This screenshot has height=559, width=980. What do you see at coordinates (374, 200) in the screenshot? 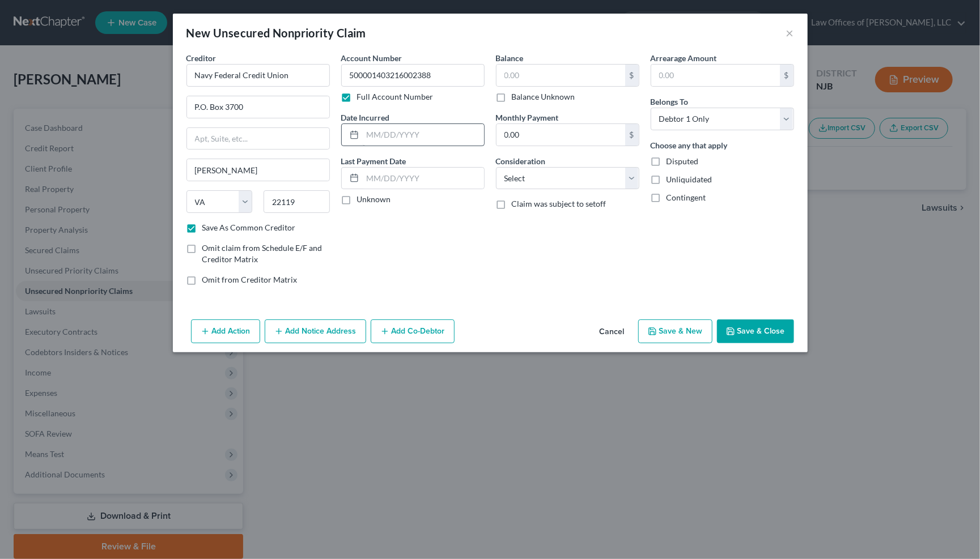
I see `label: Unknown` at bounding box center [374, 200].